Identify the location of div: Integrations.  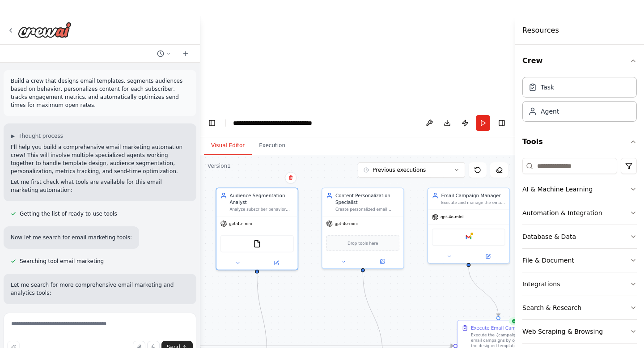
(541, 284).